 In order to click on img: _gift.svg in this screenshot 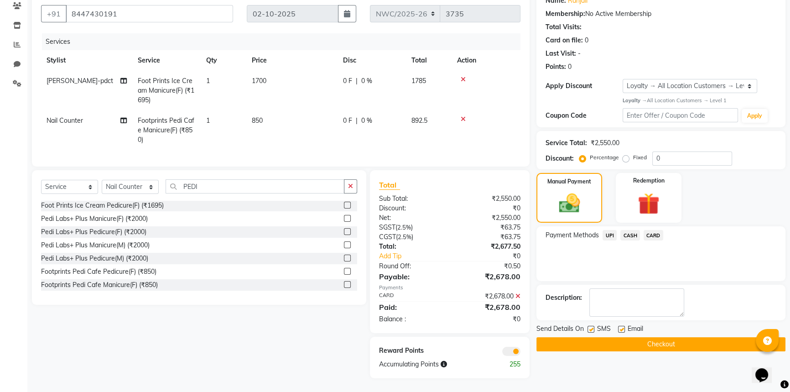, I will do `click(649, 204)`.